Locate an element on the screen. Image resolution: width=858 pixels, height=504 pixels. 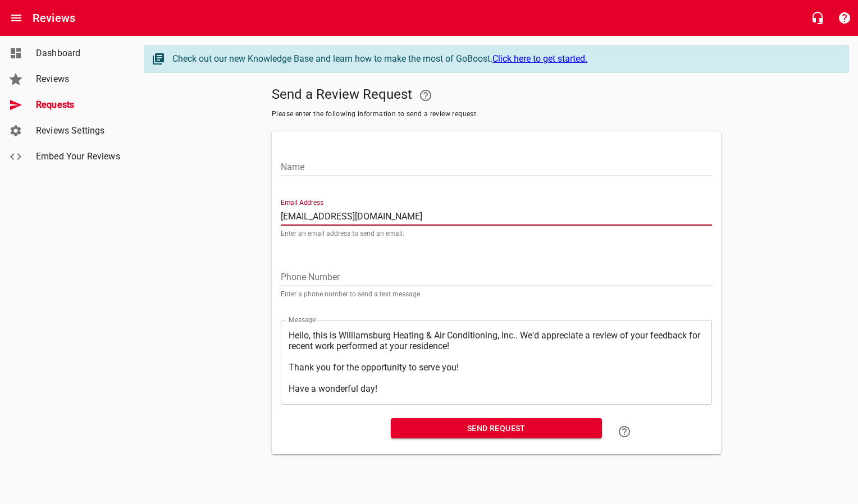
button: Send Request is located at coordinates (496, 428).